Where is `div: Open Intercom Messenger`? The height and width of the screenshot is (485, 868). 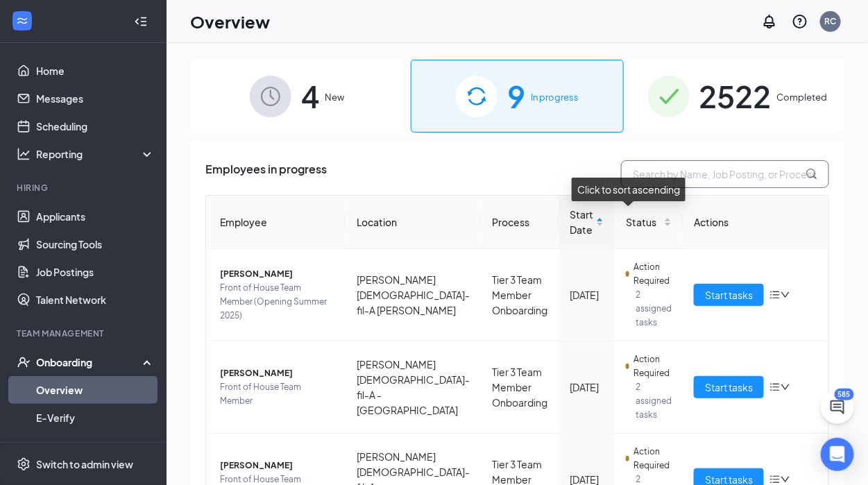 div: Open Intercom Messenger is located at coordinates (838, 455).